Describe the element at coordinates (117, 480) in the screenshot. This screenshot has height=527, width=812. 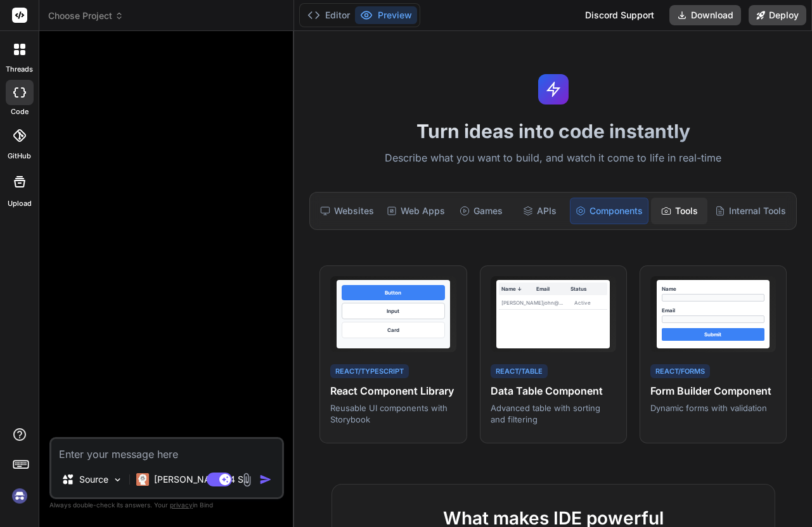
I see `img: Pick Models` at that location.